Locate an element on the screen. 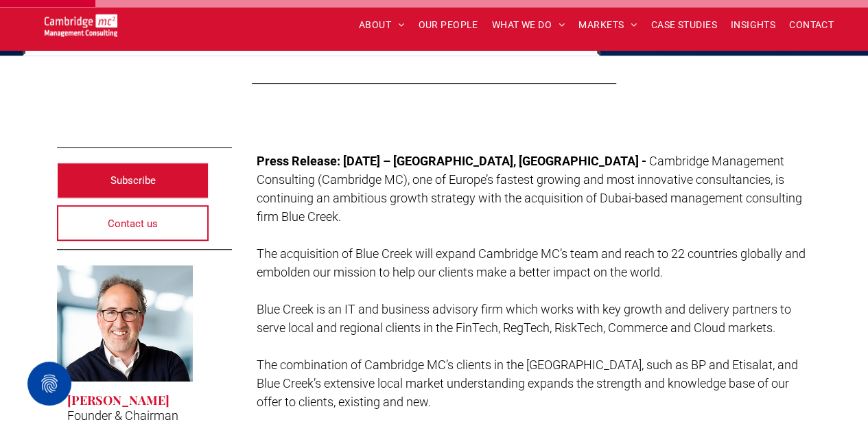  a: Contact us is located at coordinates (134, 223).